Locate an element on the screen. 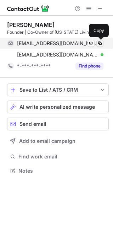 Image resolution: width=113 pixels, height=227 pixels. button: Notes is located at coordinates (58, 171).